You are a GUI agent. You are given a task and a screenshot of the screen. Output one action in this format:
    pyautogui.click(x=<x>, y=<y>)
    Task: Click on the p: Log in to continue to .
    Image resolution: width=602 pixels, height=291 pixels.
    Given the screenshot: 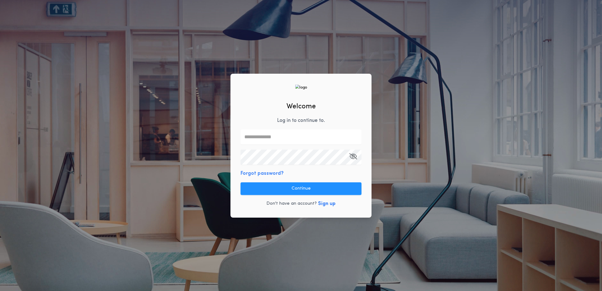 What is the action you would take?
    pyautogui.click(x=301, y=121)
    